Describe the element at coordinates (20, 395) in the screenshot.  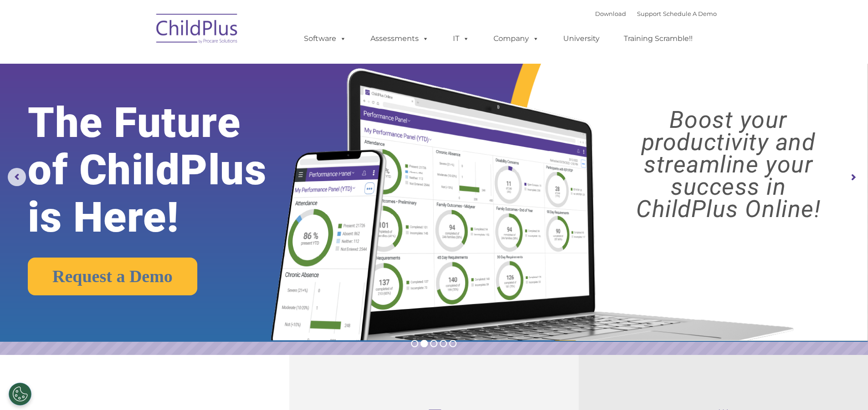
I see `button: Cookies Settings` at that location.